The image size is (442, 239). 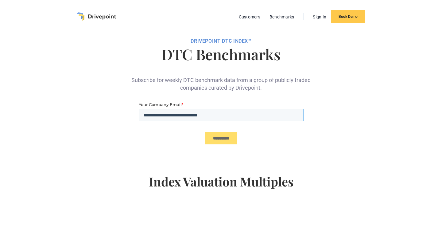 I want to click on h1: DTC Benchmarks, so click(x=221, y=54).